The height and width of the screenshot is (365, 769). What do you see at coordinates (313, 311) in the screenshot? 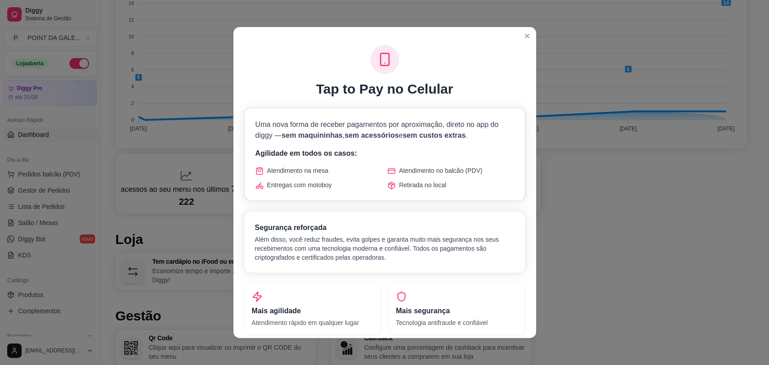
I see `h3: Mais agilidade` at bounding box center [313, 311].